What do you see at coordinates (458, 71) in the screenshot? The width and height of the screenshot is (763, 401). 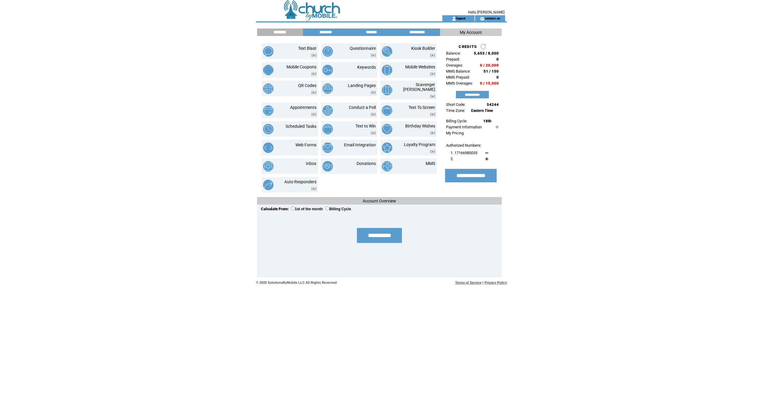 I see `span: MMS Balance:` at bounding box center [458, 71].